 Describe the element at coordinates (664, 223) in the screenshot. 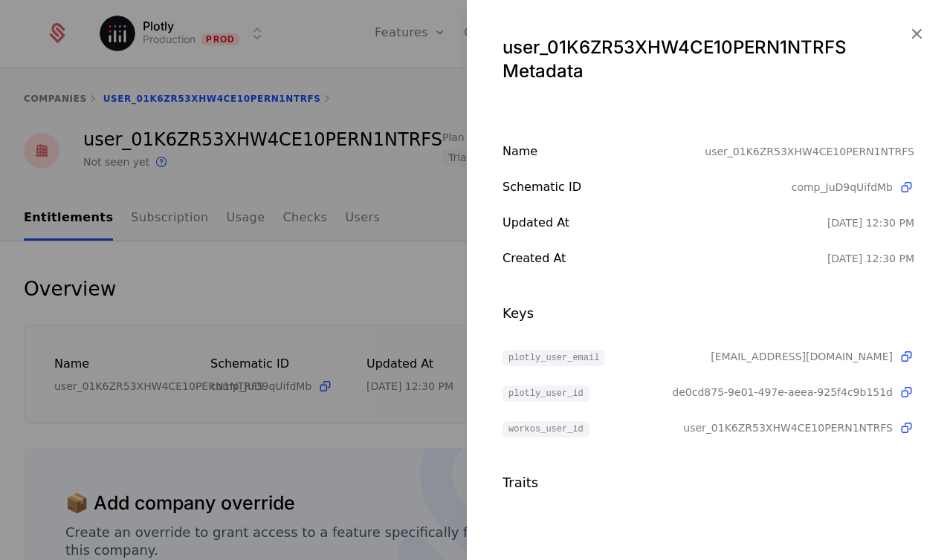

I see `div: Updated at` at that location.